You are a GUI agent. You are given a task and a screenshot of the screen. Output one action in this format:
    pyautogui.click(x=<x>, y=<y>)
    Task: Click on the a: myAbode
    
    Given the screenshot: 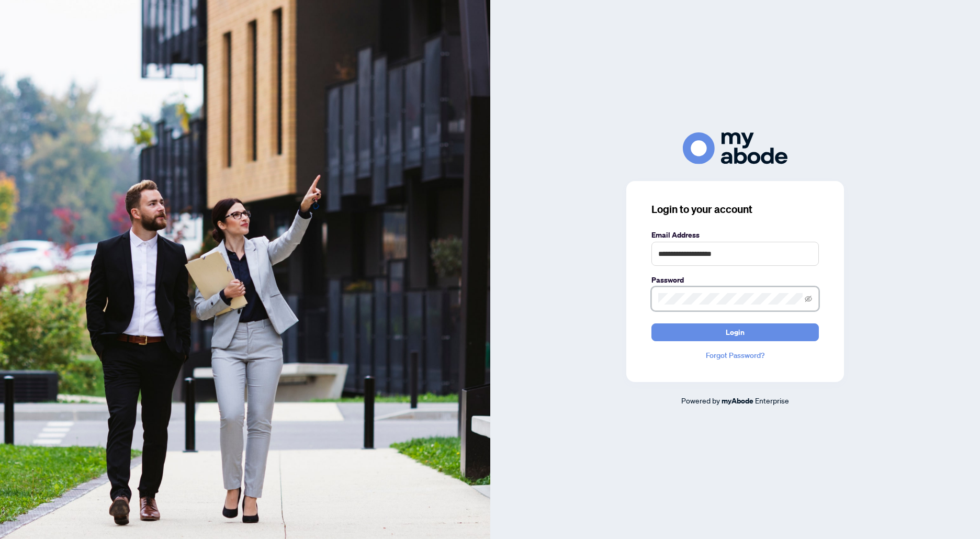 What is the action you would take?
    pyautogui.click(x=737, y=401)
    